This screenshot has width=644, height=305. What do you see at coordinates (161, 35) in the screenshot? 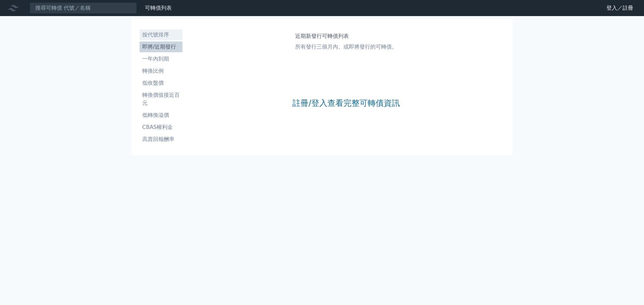
I see `a: 按代號排序` at bounding box center [161, 35].